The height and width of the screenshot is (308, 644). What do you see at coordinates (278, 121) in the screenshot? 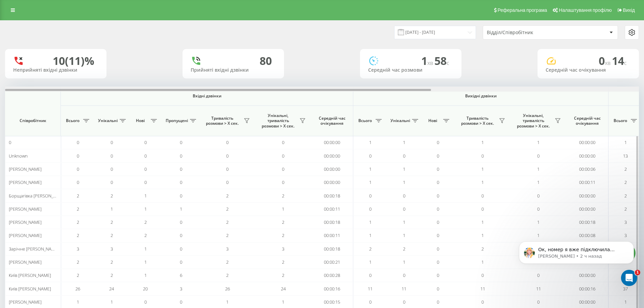
I see `span: Унікальні, тривалість розмови > Х сек.` at bounding box center [278, 121].